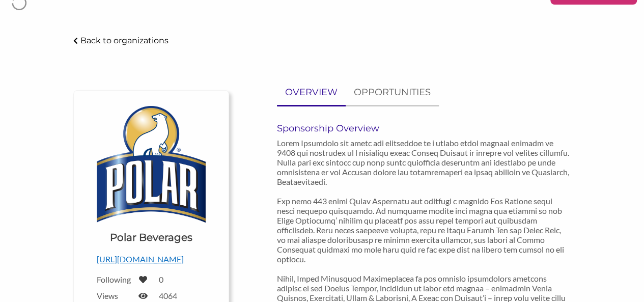  What do you see at coordinates (124, 40) in the screenshot?
I see `p: Back to organizations` at bounding box center [124, 40].